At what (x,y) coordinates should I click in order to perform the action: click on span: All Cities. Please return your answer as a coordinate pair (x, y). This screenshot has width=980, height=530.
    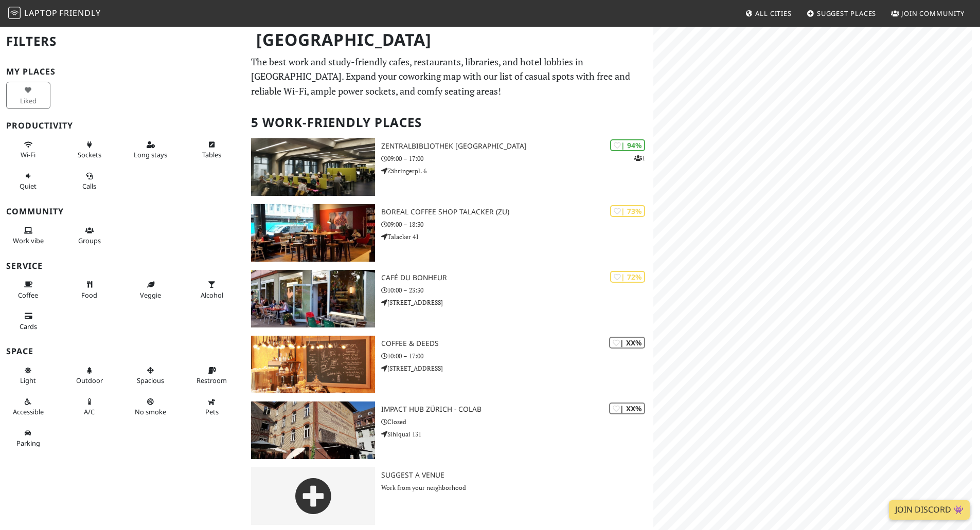
    Looking at the image, I should click on (774, 14).